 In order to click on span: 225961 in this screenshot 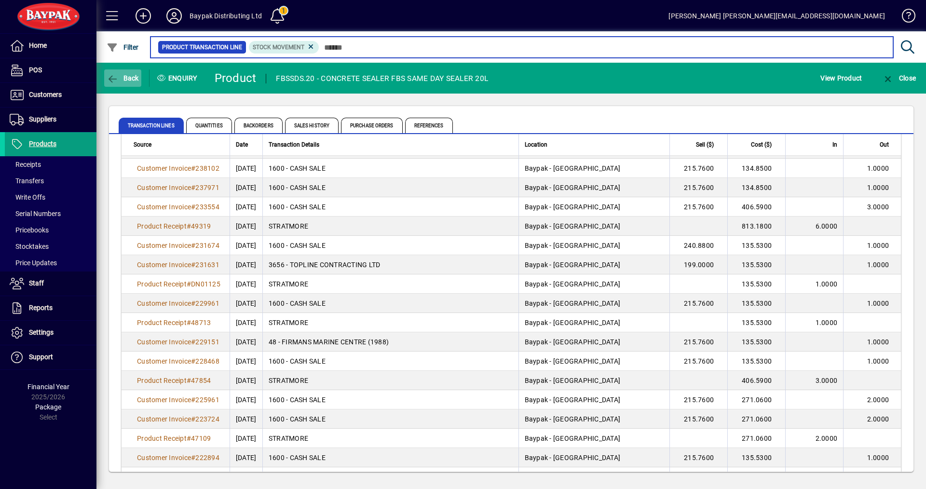, I will do `click(207, 400)`.